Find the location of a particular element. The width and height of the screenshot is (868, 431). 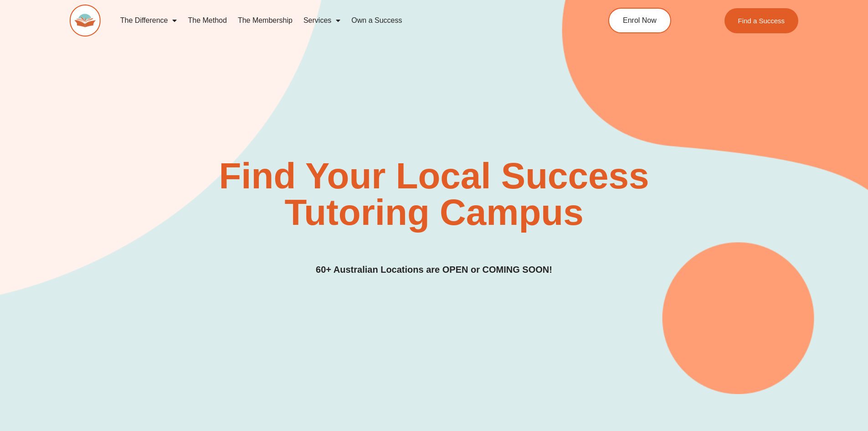

a: Services is located at coordinates (322, 21).